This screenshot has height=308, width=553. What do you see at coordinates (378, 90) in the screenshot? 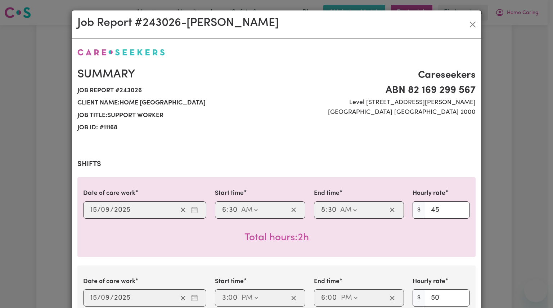
I see `span: ABN 82 169 299 567` at bounding box center [378, 90].